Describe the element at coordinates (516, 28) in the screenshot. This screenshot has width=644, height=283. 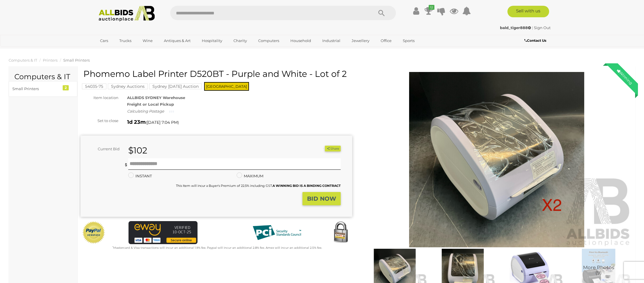
I see `strong: bald_tiger888` at that location.